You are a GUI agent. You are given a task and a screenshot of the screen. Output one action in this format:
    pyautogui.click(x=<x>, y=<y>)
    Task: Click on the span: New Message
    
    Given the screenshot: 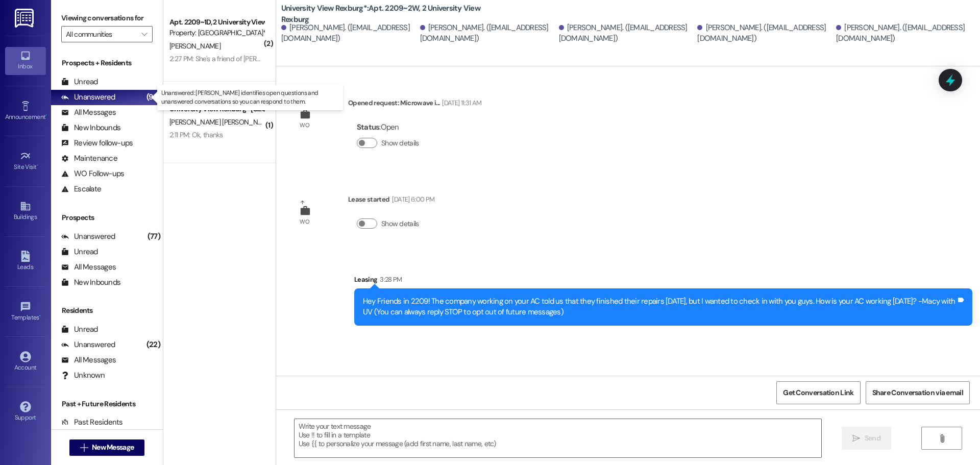 What is the action you would take?
    pyautogui.click(x=113, y=447)
    